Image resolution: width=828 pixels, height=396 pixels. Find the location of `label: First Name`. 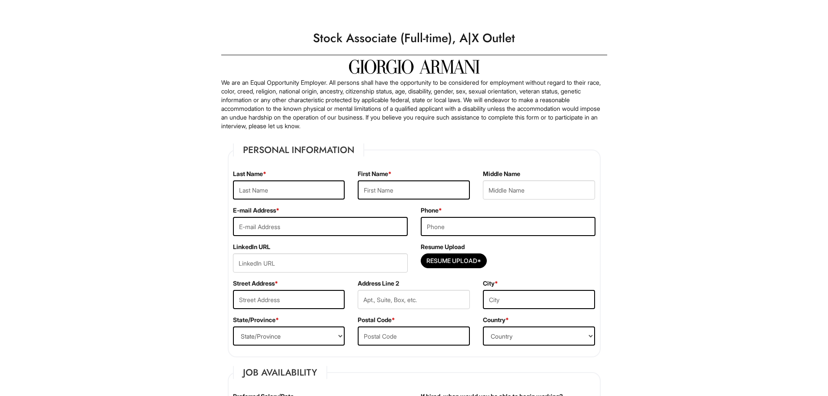

label: First Name is located at coordinates (374, 174).